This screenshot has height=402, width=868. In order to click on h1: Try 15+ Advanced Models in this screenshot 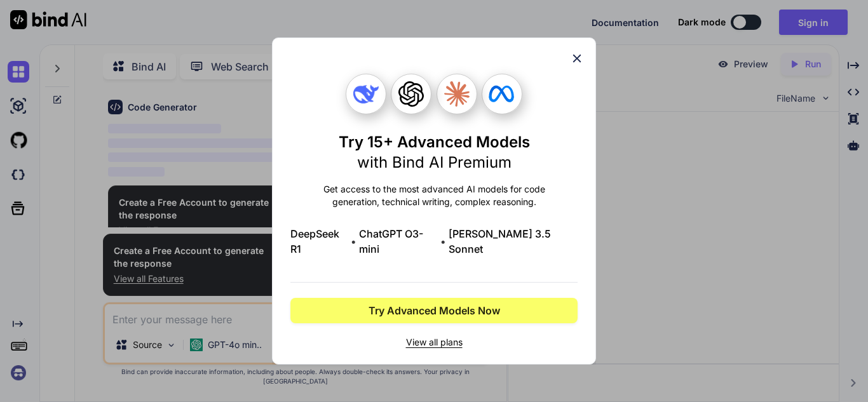, I will do `click(434, 152)`.